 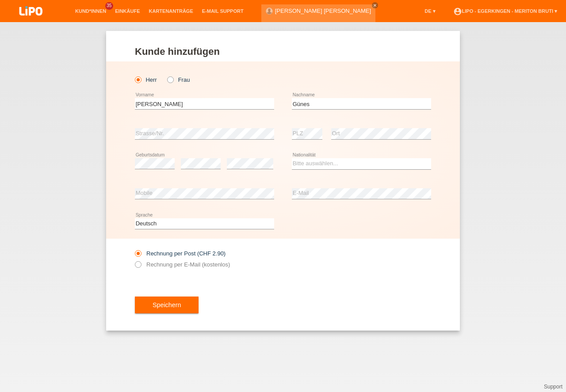 I want to click on input: Rechnung per E-Mail (kostenlos), so click(x=137, y=266).